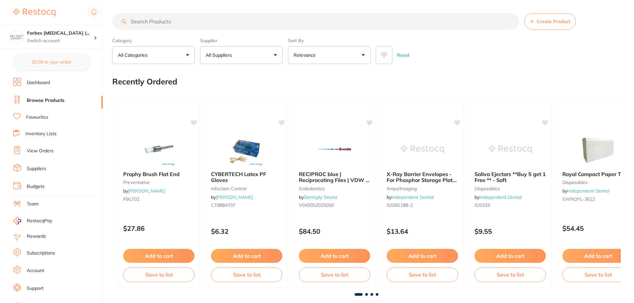  What do you see at coordinates (38, 83) in the screenshot?
I see `a: Dashboard` at bounding box center [38, 83].